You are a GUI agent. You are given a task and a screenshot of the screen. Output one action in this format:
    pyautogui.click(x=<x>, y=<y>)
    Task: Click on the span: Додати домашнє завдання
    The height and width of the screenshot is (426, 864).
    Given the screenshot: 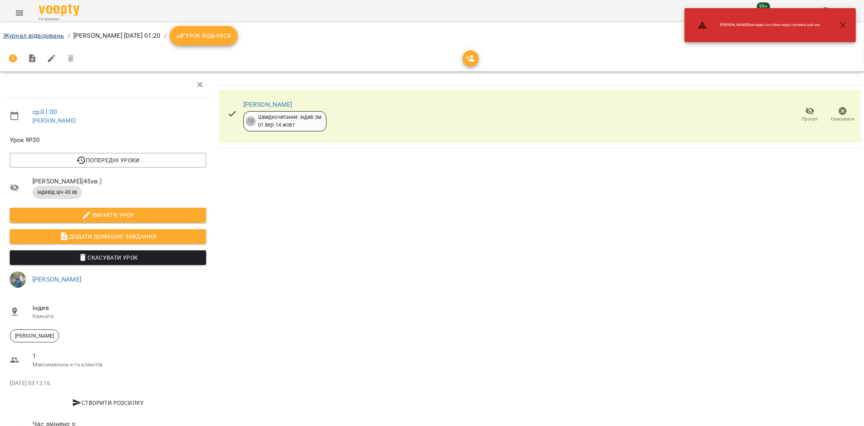 What is the action you would take?
    pyautogui.click(x=108, y=236)
    